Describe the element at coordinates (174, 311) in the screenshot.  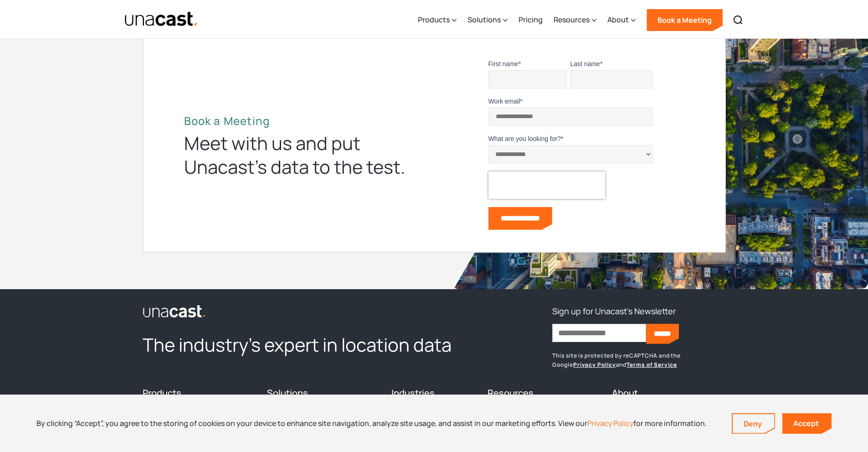
I see `img: Unacast logo` at that location.